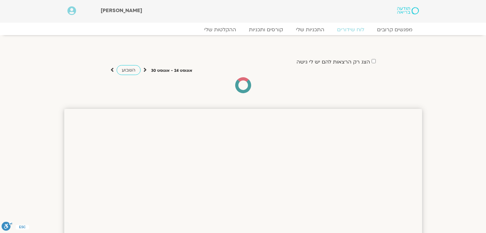 The image size is (486, 233). I want to click on span: השבוע, so click(128, 70).